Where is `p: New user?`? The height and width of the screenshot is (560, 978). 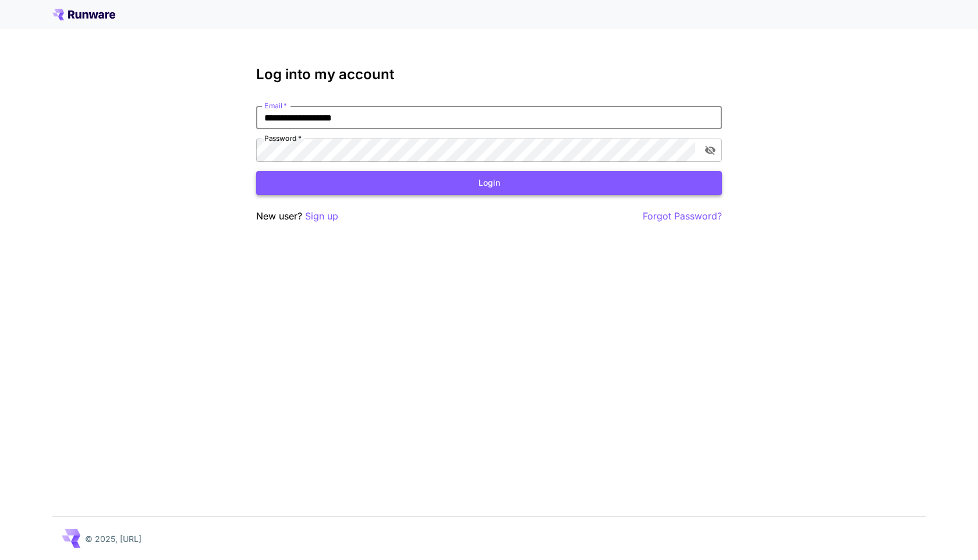
p: New user? is located at coordinates (297, 216).